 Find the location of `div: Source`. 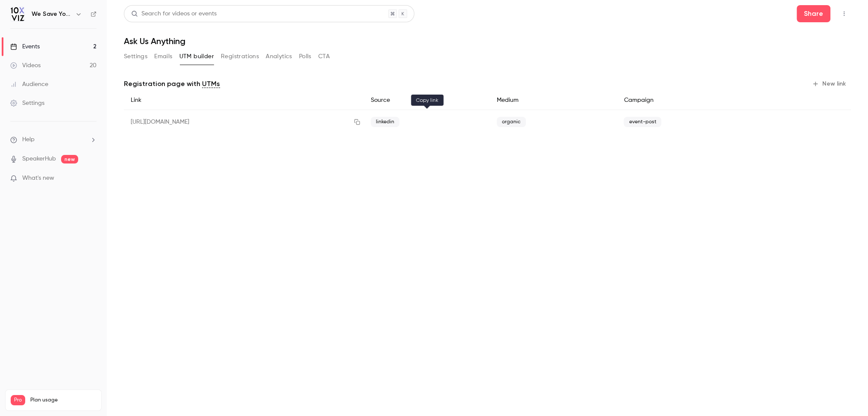

div: Source is located at coordinates (427, 100).